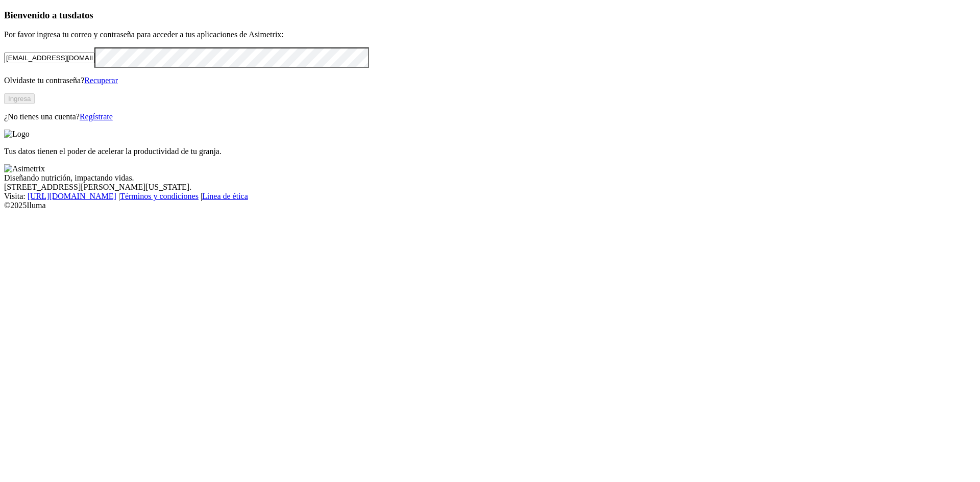 This screenshot has height=482, width=980. Describe the element at coordinates (490, 151) in the screenshot. I see `p: Tus datos tienen el poder de acelerar la productividad de tu granja.` at that location.